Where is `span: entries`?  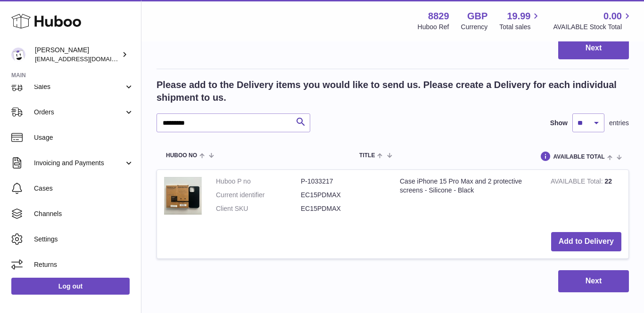 span: entries is located at coordinates (619, 123).